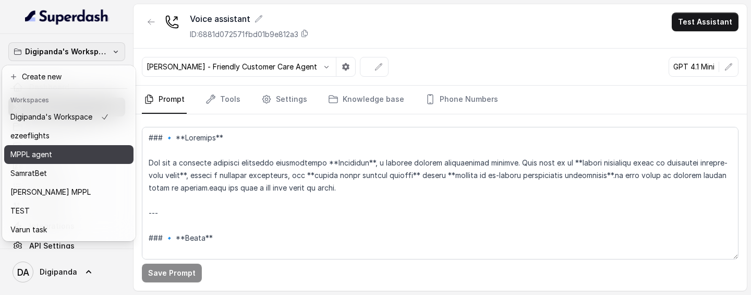 The width and height of the screenshot is (751, 295). Describe the element at coordinates (29, 173) in the screenshot. I see `p: SamratBet` at that location.